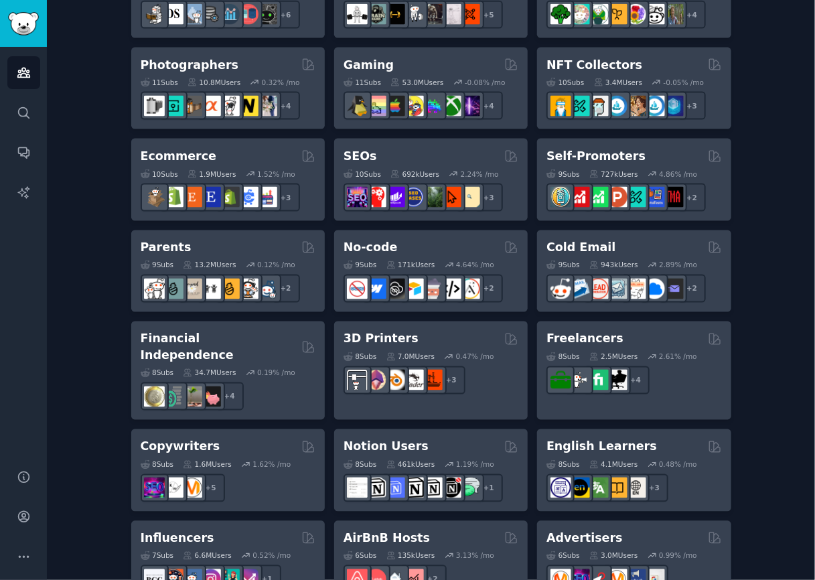 The image size is (815, 580). What do you see at coordinates (598, 14) in the screenshot?
I see `img: SavageGarden` at bounding box center [598, 14].